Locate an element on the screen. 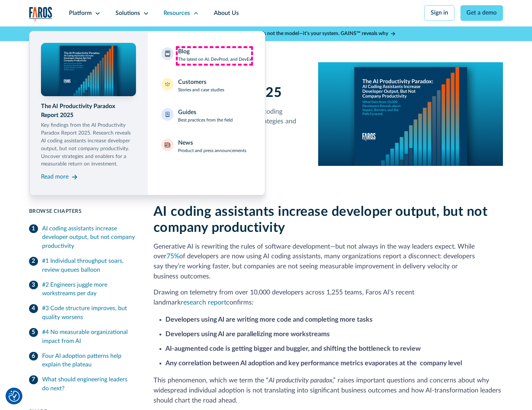 The height and width of the screenshot is (410, 532). strong: Developers using AI are writing more code and completing more tasks is located at coordinates (269, 319).